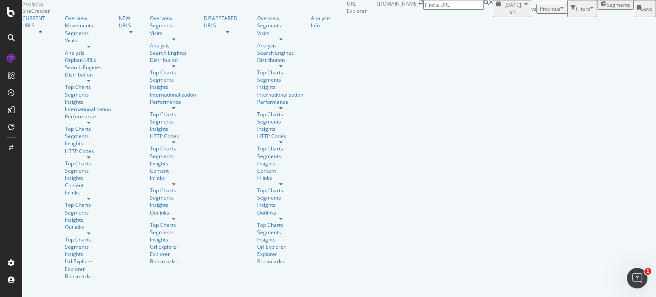 This screenshot has height=297, width=656. What do you see at coordinates (88, 109) in the screenshot?
I see `a: Internationalization` at bounding box center [88, 109].